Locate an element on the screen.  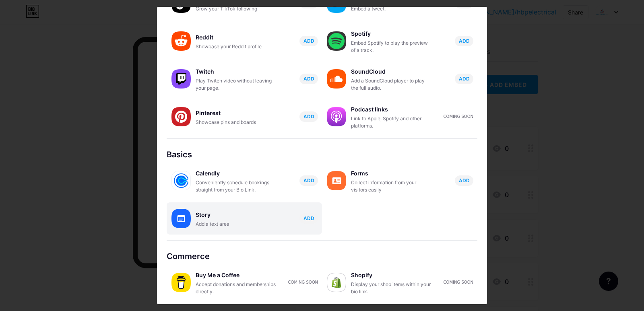
div: Collect information from your visitors easily is located at coordinates (391, 186).